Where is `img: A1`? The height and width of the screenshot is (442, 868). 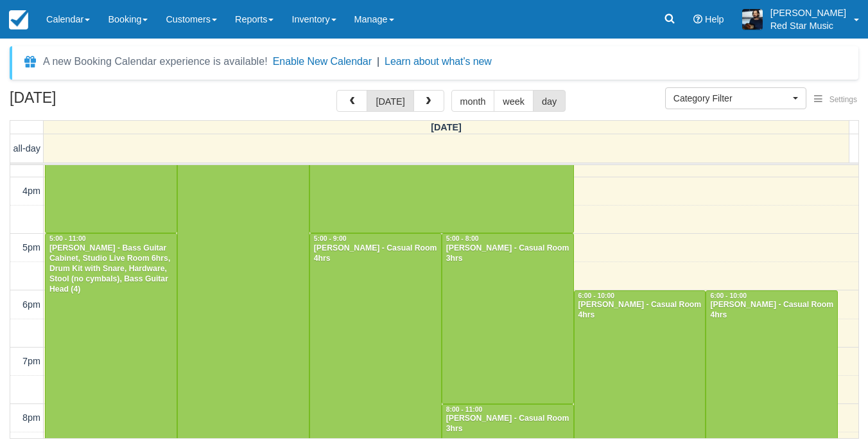 img: A1 is located at coordinates (752, 19).